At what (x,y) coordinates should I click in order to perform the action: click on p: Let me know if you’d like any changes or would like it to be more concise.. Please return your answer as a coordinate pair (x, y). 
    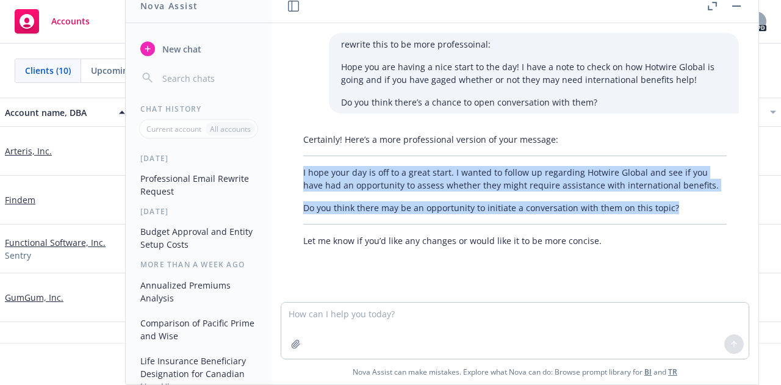
    Looking at the image, I should click on (515, 241).